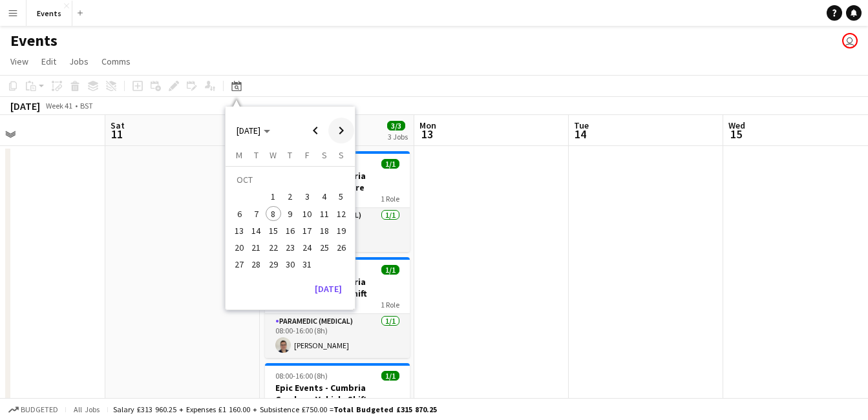 This screenshot has height=420, width=868. Describe the element at coordinates (240, 214) in the screenshot. I see `button: 06-10-2025` at that location.